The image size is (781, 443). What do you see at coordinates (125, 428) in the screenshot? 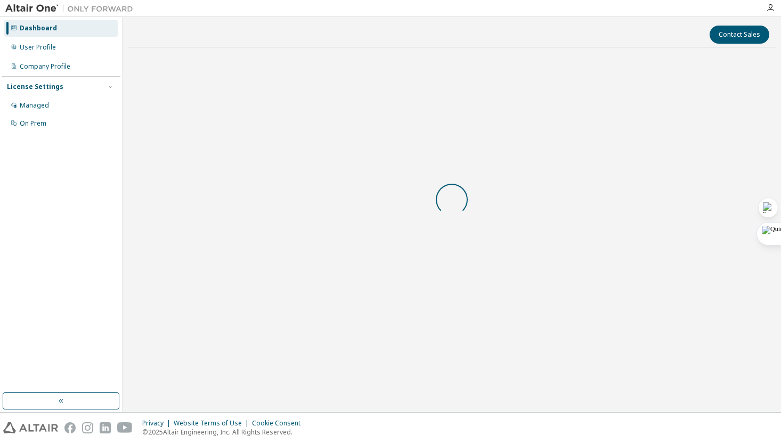
I see `img: youtube.svg` at bounding box center [125, 428].